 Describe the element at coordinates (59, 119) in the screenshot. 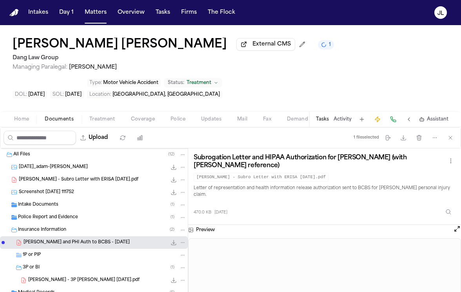

I see `span: Documents` at that location.